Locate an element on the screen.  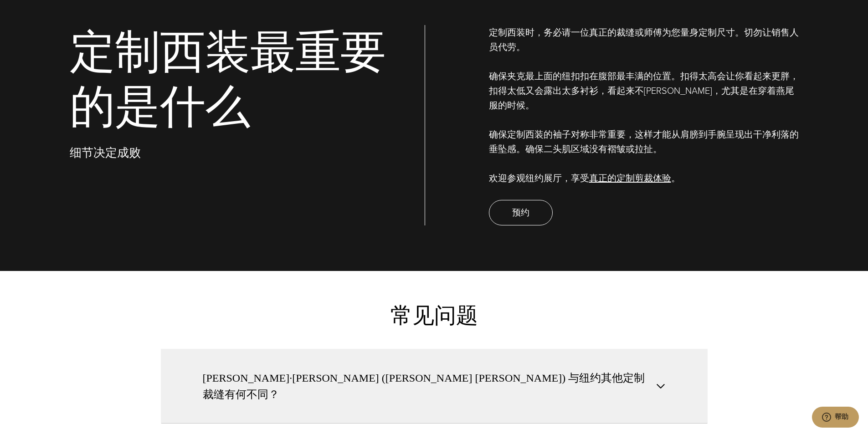
font: 定制西装最重要的是什么 is located at coordinates (227, 79).